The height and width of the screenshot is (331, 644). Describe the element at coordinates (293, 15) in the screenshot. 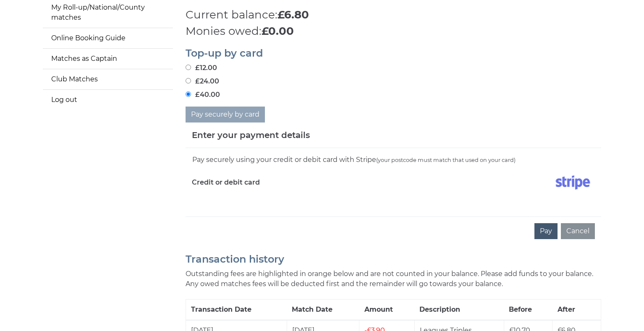

I see `strong: £6.80` at that location.